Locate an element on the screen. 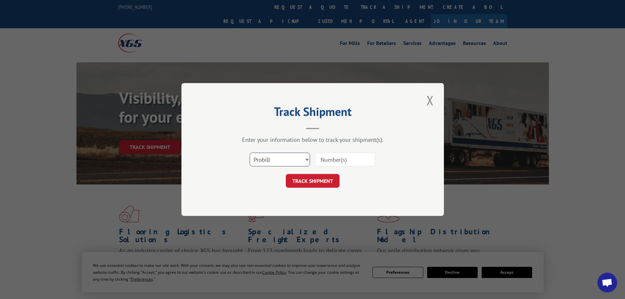  h2: Track Shipment is located at coordinates (313, 113).